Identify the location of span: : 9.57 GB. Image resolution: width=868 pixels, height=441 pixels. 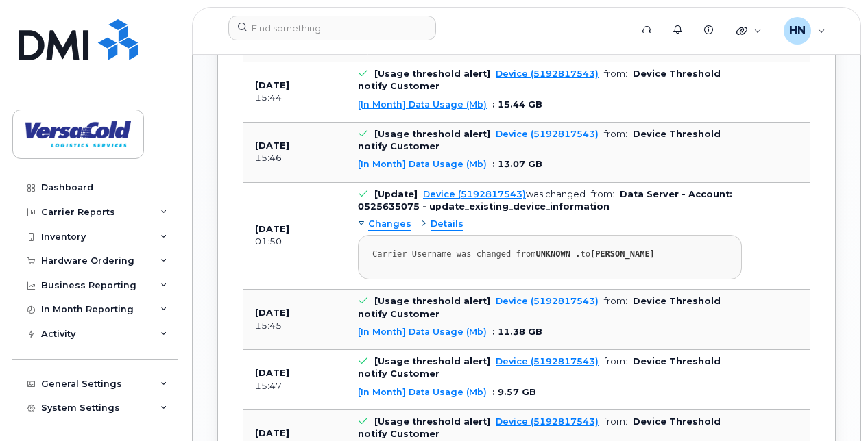
(514, 392).